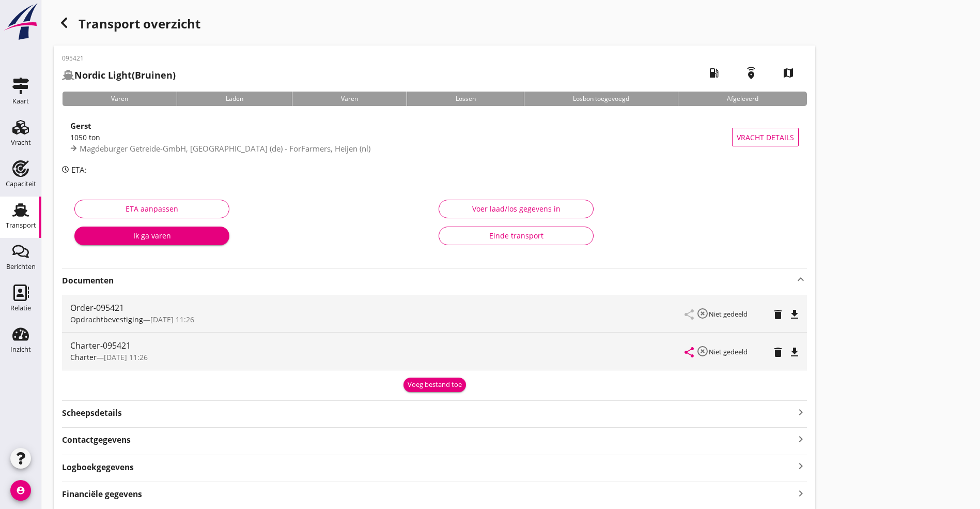  What do you see at coordinates (20, 490) in the screenshot?
I see `i: account_circle` at bounding box center [20, 490].